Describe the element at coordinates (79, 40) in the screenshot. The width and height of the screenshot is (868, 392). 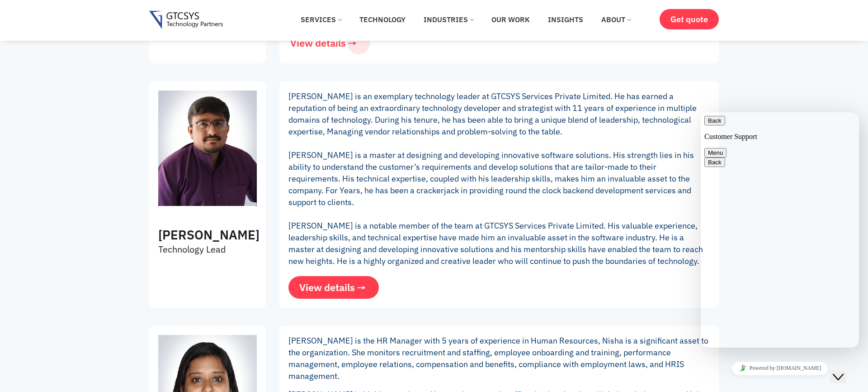
I see `div: secondary` at that location.